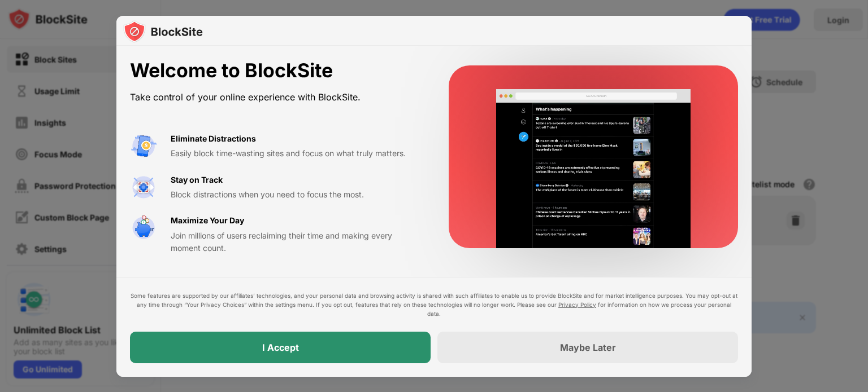 This screenshot has height=392, width=868. Describe the element at coordinates (276, 70) in the screenshot. I see `div: Welcome to BlockSite` at that location.